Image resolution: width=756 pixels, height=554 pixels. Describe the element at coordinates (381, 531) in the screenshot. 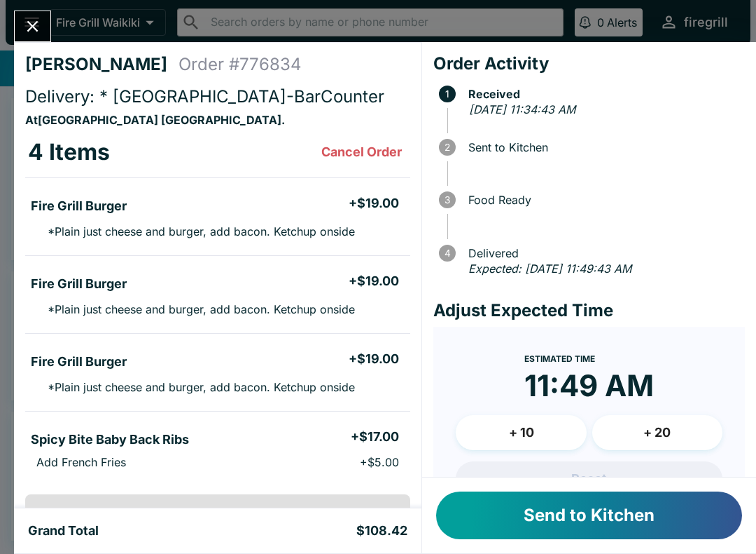

I see `h5: $108.42` at that location.